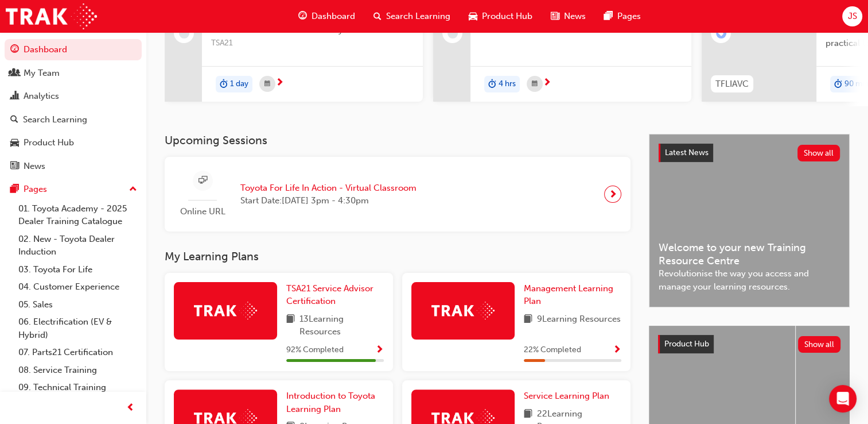 The width and height of the screenshot is (868, 424). What do you see at coordinates (852, 16) in the screenshot?
I see `button: JS` at bounding box center [852, 16].